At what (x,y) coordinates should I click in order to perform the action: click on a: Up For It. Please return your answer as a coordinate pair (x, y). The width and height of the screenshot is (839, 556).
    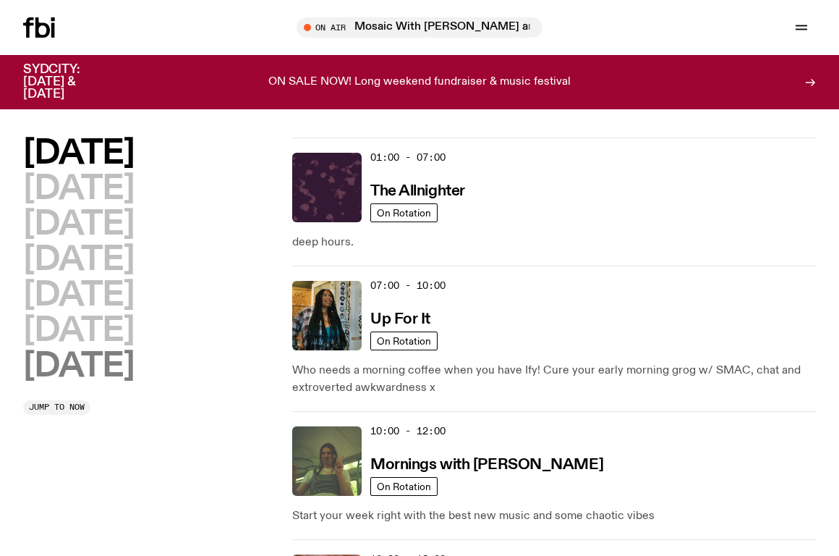
    Looking at the image, I should click on (400, 318).